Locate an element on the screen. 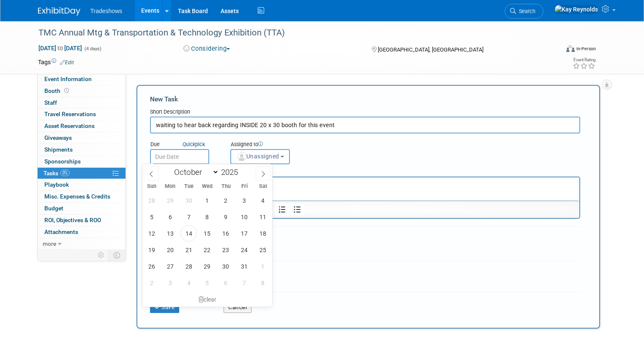 The height and width of the screenshot is (340, 644). span: Unassigned is located at coordinates (258, 156).